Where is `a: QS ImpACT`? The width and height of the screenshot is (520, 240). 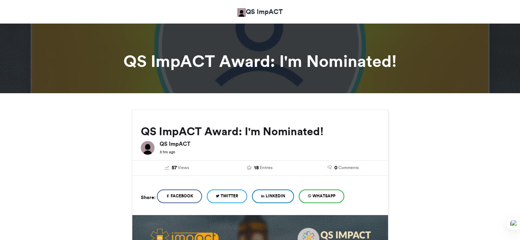 a: QS ImpACT is located at coordinates (260, 12).